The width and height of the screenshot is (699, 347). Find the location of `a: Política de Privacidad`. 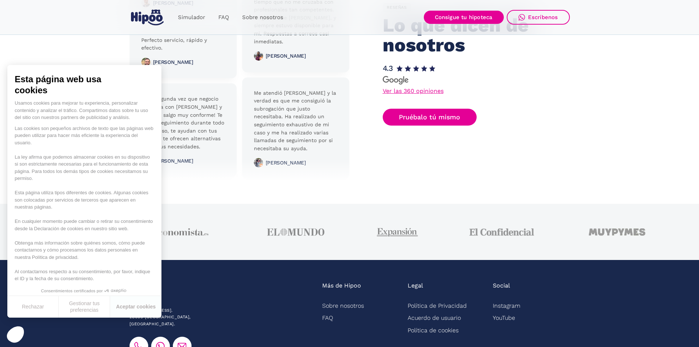

a: Política de Privacidad is located at coordinates (437, 305).